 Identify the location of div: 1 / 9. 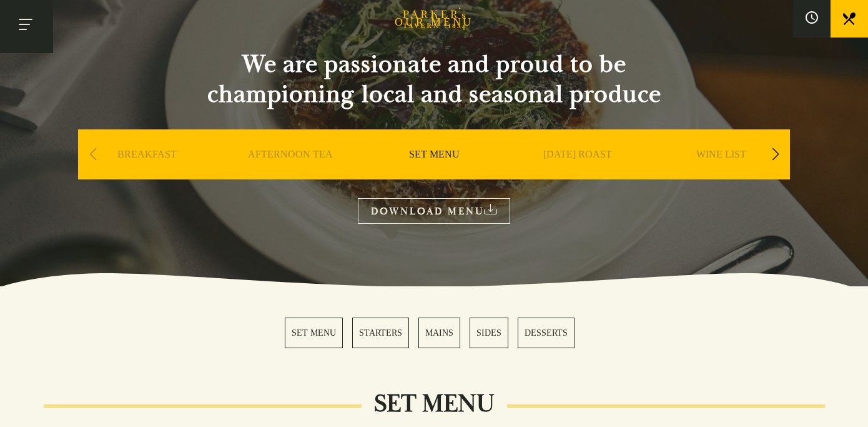
(147, 173).